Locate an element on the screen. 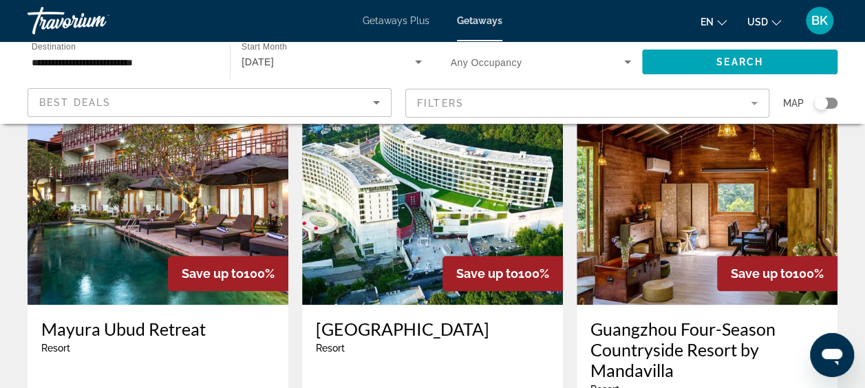 This screenshot has height=388, width=865. a: Guangzhou Four-Season Countryside Resort by Mandavilla is located at coordinates (706, 349).